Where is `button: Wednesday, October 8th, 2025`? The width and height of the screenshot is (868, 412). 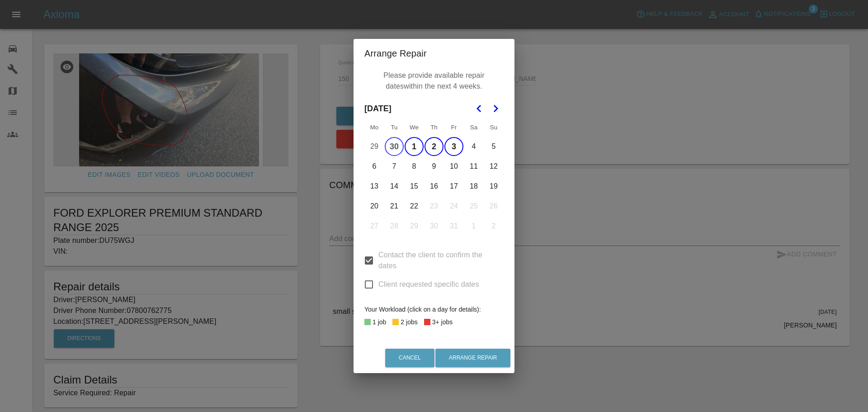 button: Wednesday, October 8th, 2025 is located at coordinates (414, 166).